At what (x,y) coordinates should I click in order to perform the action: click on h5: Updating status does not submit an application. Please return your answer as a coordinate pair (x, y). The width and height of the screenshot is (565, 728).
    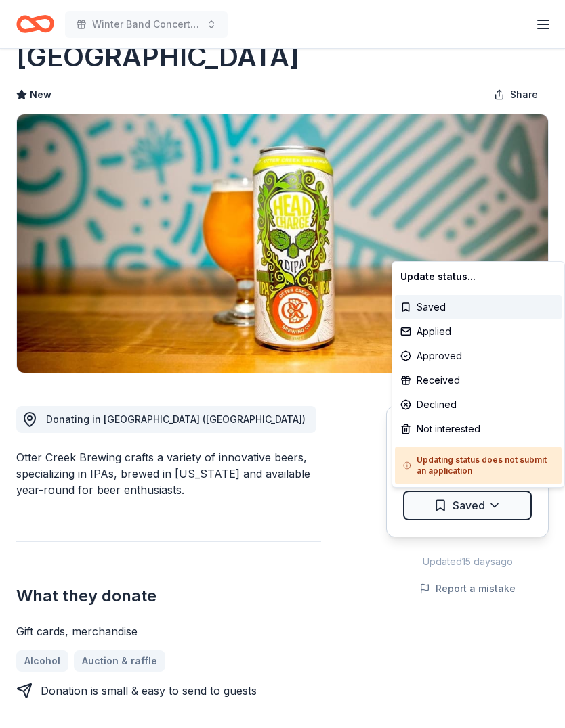
    Looking at the image, I should click on (478, 465).